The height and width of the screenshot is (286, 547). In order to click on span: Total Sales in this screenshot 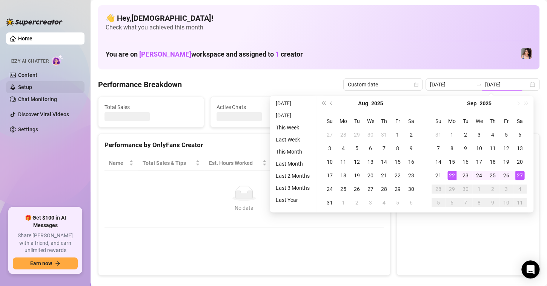, I will do `click(151, 107)`.